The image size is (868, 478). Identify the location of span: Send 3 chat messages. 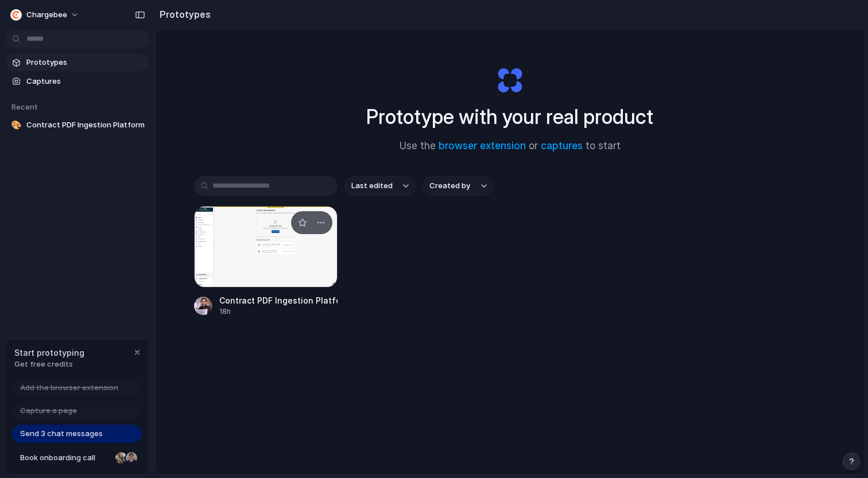
(62, 434).